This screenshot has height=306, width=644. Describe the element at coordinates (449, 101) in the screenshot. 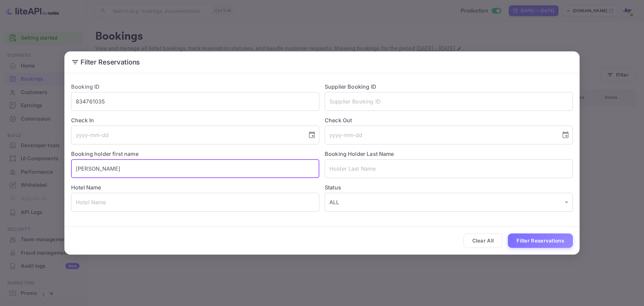

I see `input: Supplier Booking ID` at that location.